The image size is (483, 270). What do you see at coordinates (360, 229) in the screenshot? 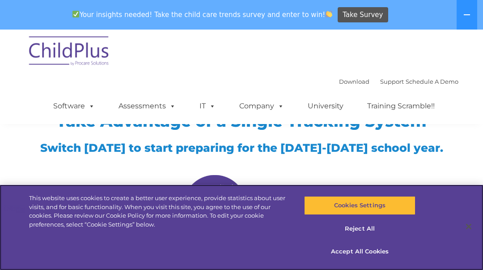
I see `button: Reject All` at bounding box center [360, 229].